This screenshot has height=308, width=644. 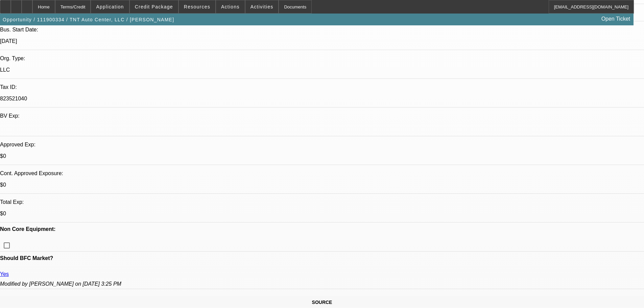 What do you see at coordinates (197, 6) in the screenshot?
I see `span: Resources` at bounding box center [197, 6].